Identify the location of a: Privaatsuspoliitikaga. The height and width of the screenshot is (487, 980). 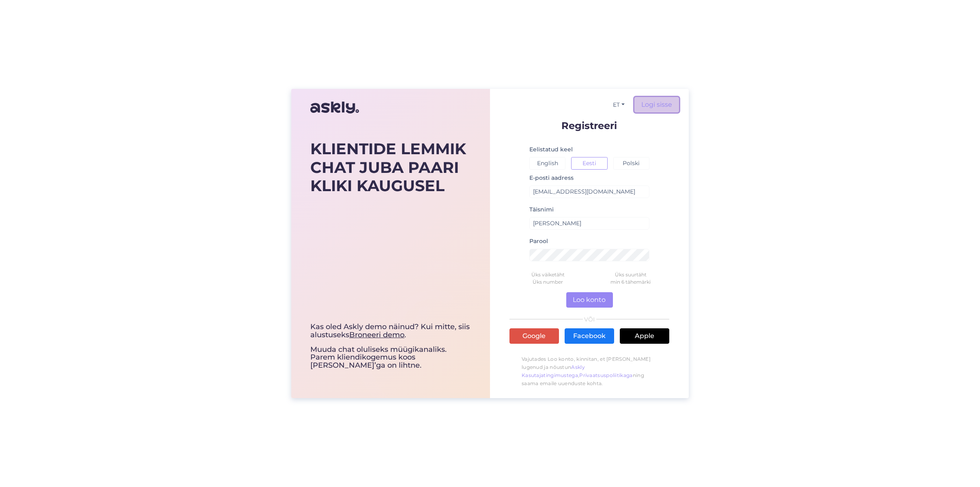
(606, 374).